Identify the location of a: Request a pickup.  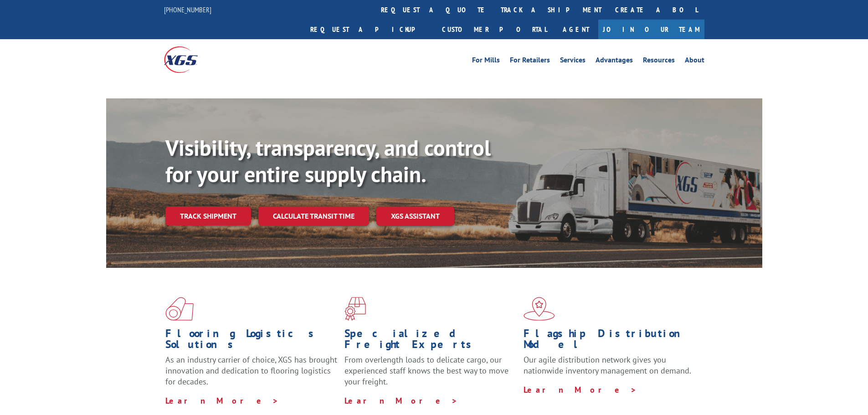
(369, 29).